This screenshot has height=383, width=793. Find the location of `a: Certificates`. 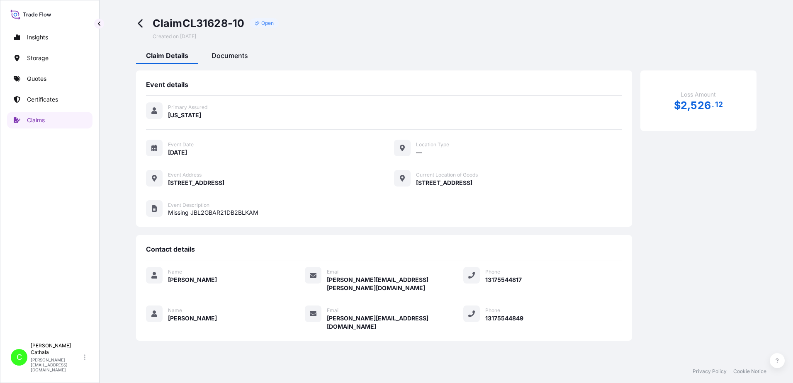

a: Certificates is located at coordinates (50, 100).